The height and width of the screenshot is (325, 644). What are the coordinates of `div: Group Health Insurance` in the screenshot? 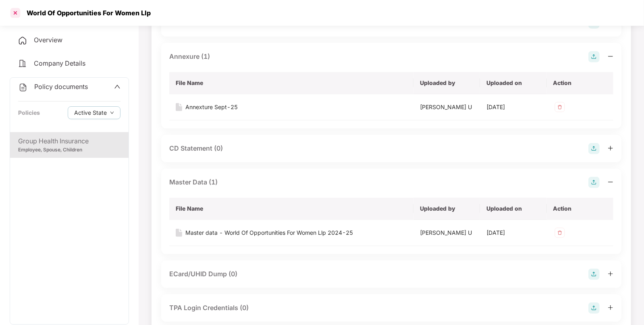 It's located at (69, 141).